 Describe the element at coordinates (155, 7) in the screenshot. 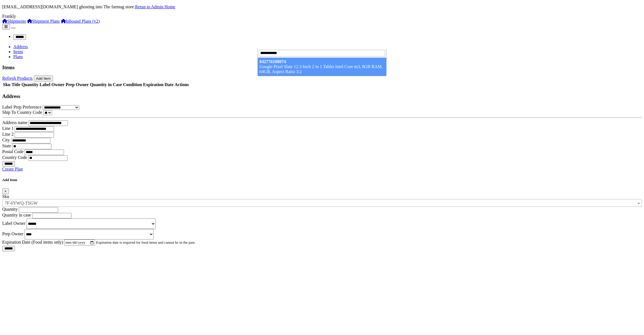

I see `a: Retun to Admin Home` at that location.